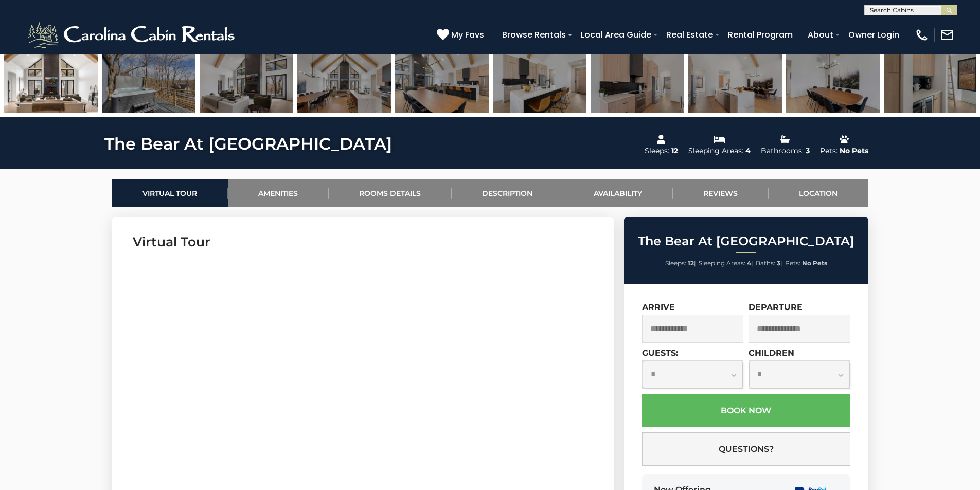 The image size is (980, 490). Describe the element at coordinates (51, 80) in the screenshot. I see `img: 166099329` at that location.